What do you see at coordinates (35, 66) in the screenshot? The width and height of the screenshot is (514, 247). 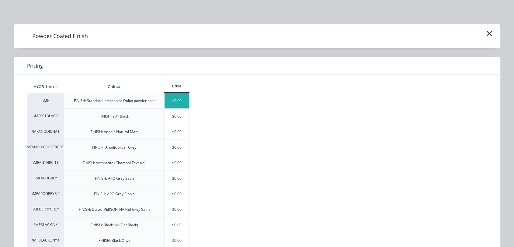 I see `span: Pricing` at bounding box center [35, 66].